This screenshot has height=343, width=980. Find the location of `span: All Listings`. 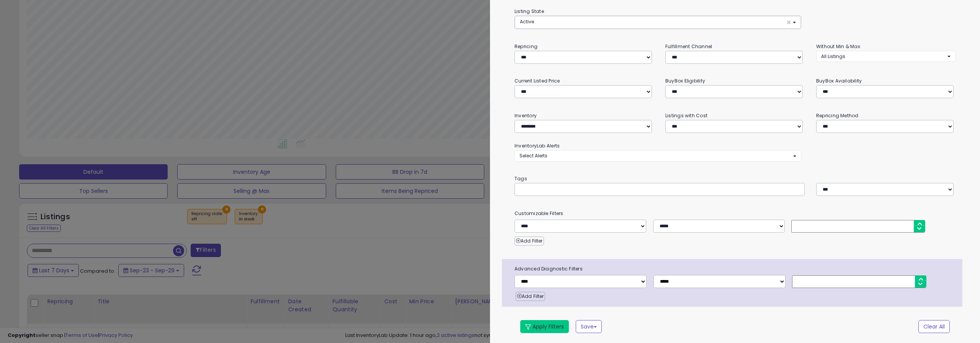

span: All Listings is located at coordinates (833, 56).